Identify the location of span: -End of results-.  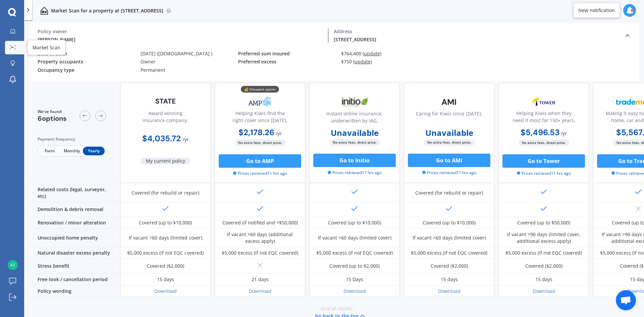
(337, 309).